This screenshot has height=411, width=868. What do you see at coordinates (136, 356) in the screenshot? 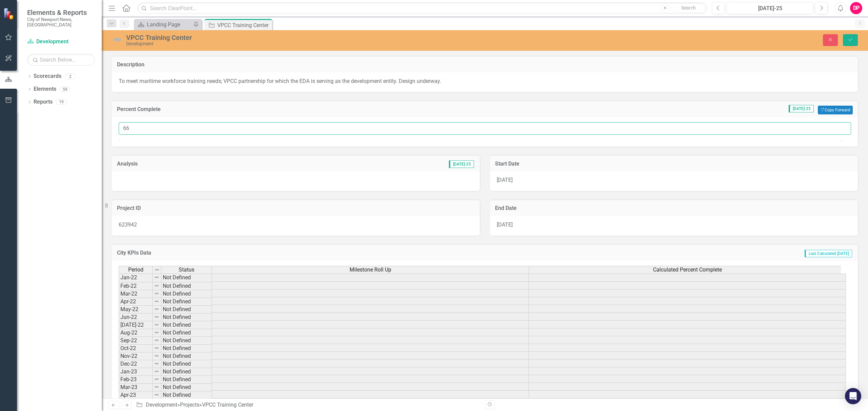
I see `td: Nov-22` at bounding box center [136, 356].